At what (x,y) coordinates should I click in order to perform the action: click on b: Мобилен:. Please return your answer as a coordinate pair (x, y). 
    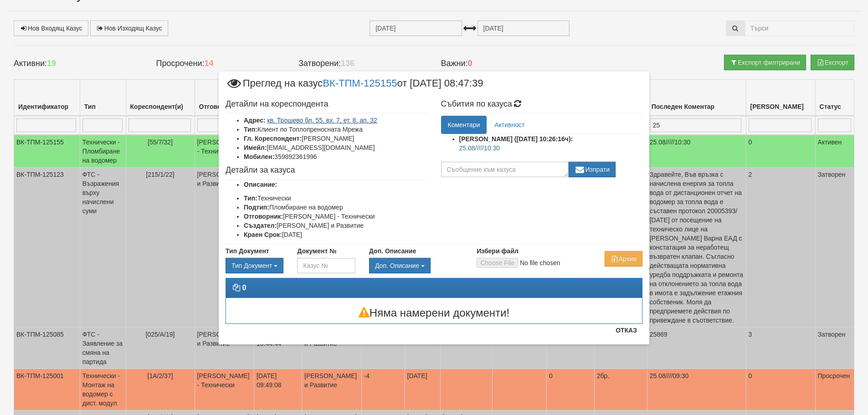
    Looking at the image, I should click on (259, 157).